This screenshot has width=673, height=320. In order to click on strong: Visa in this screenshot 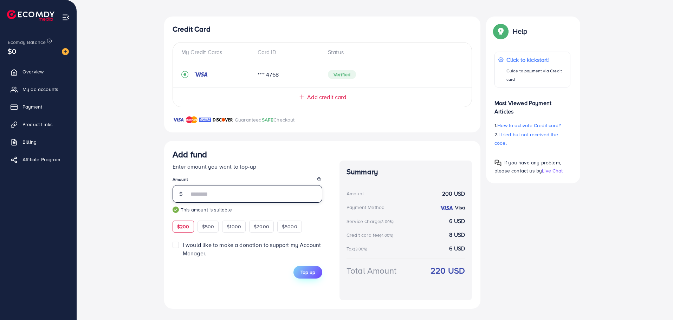, I will do `click(460, 208)`.